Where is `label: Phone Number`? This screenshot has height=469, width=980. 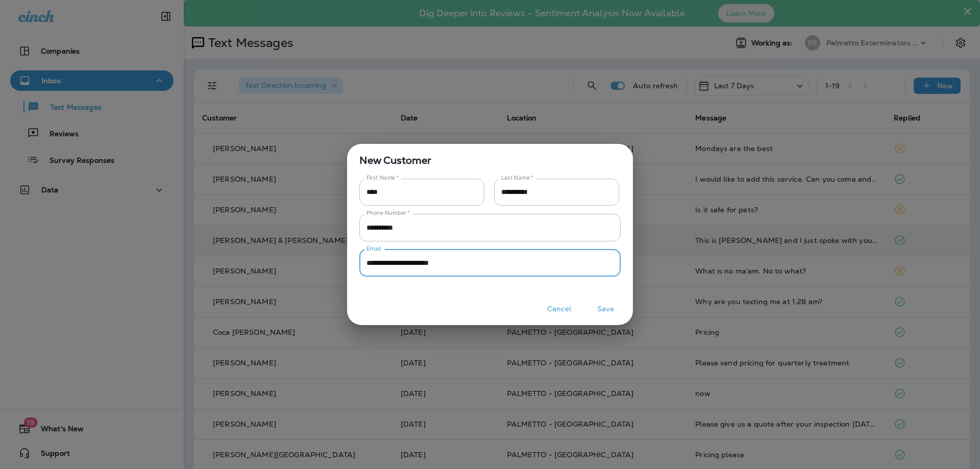
label: Phone Number is located at coordinates (388, 213).